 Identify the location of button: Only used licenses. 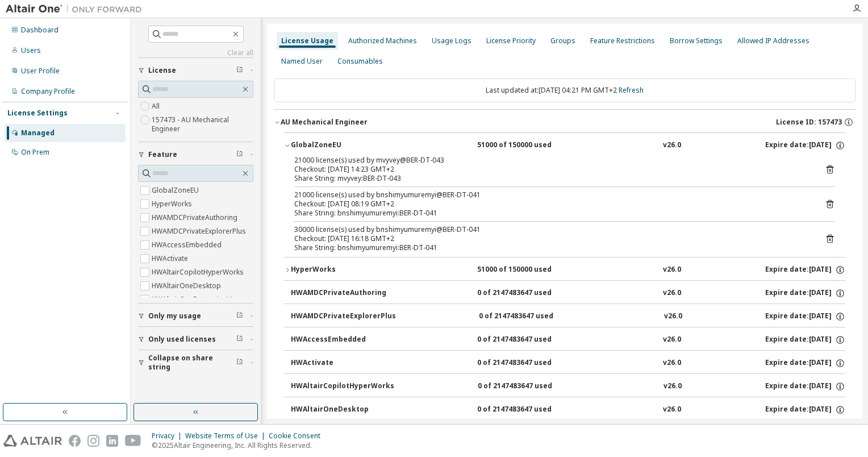
(196, 340).